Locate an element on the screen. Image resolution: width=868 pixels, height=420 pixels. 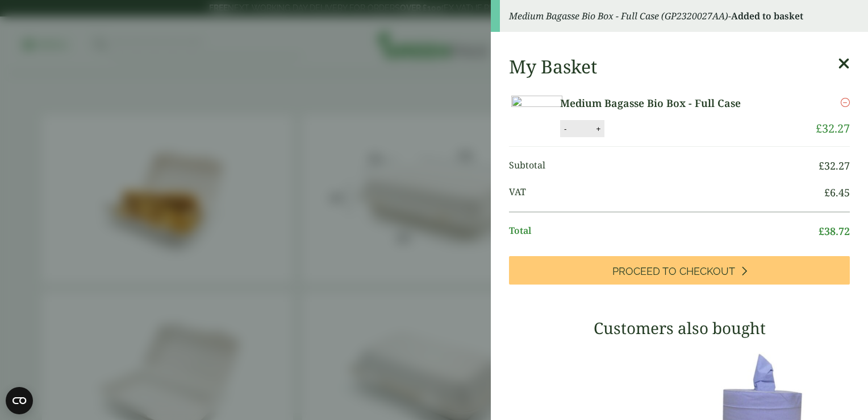
a: Remove this item is located at coordinates (845, 102).